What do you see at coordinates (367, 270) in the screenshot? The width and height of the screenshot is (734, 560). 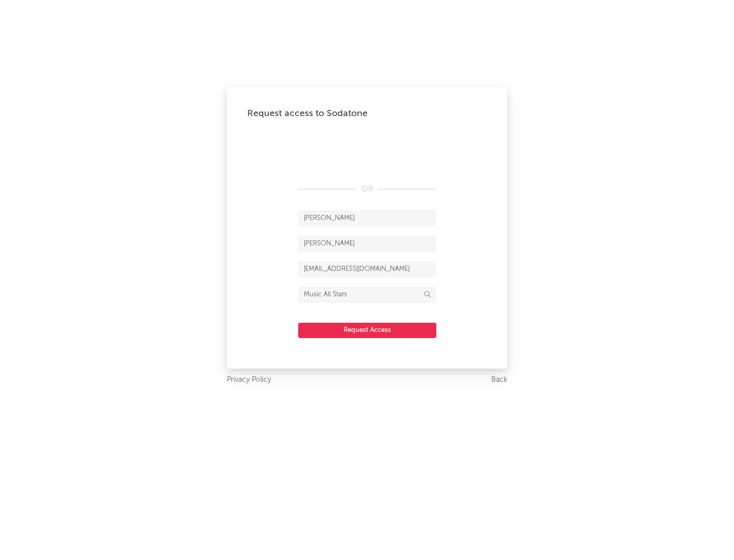 I see `input: Email` at bounding box center [367, 270].